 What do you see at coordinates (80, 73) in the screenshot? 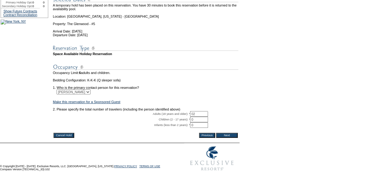
I see `span: 6` at bounding box center [80, 73].